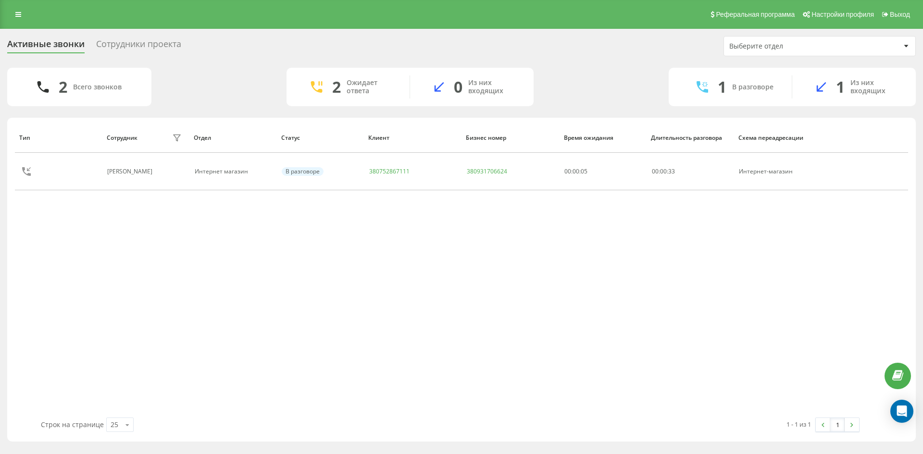 Image resolution: width=923 pixels, height=454 pixels. I want to click on div: Open Intercom Messenger, so click(902, 411).